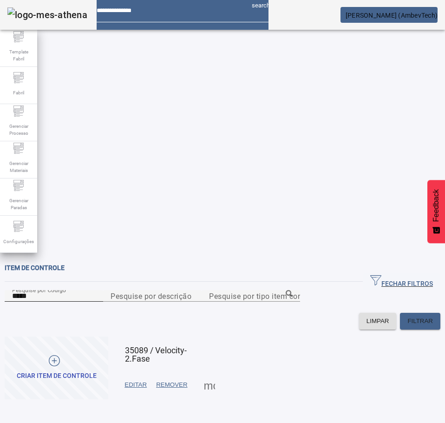  Describe the element at coordinates (436, 205) in the screenshot. I see `span: Feedback` at that location.